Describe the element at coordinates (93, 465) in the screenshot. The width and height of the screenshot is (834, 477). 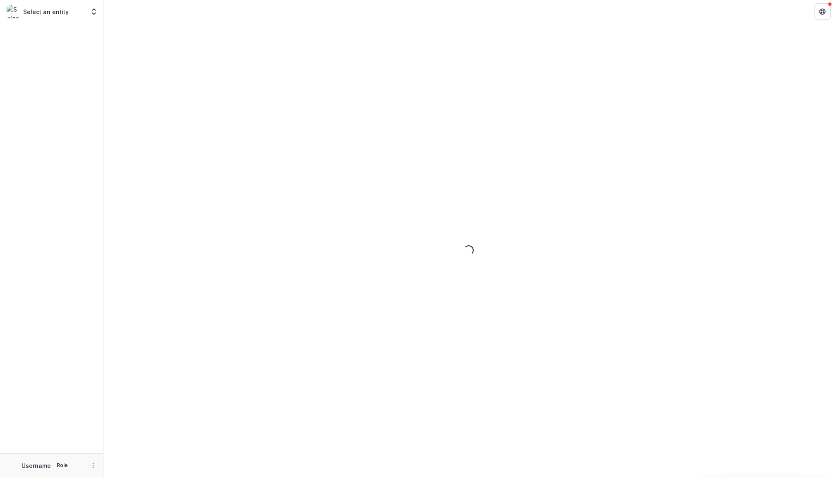
I see `button: More` at that location.